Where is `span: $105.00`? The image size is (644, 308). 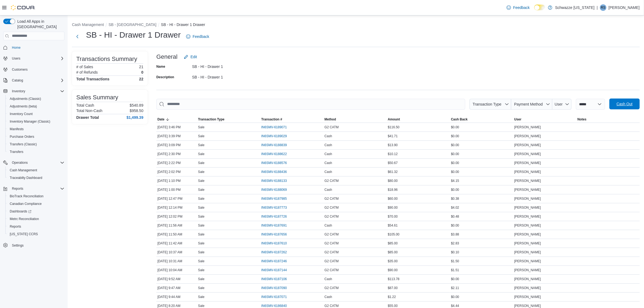
span: $105.00 is located at coordinates (394, 234).